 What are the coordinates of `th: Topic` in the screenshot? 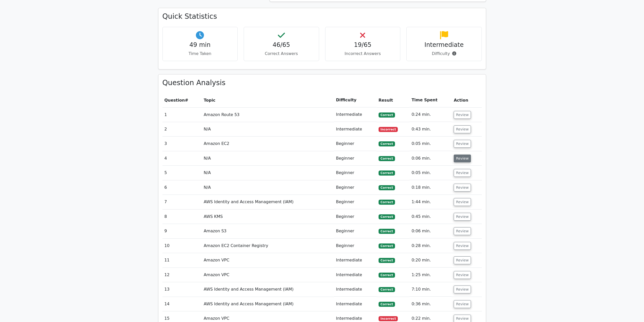 It's located at (268, 100).